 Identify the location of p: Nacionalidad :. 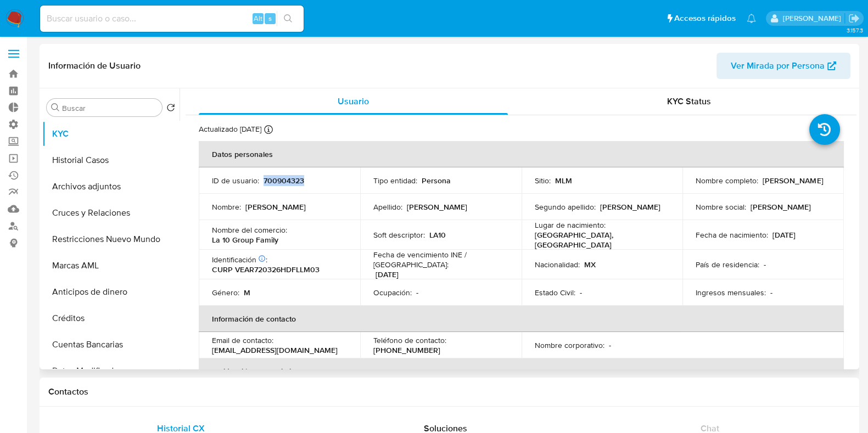
(557, 264).